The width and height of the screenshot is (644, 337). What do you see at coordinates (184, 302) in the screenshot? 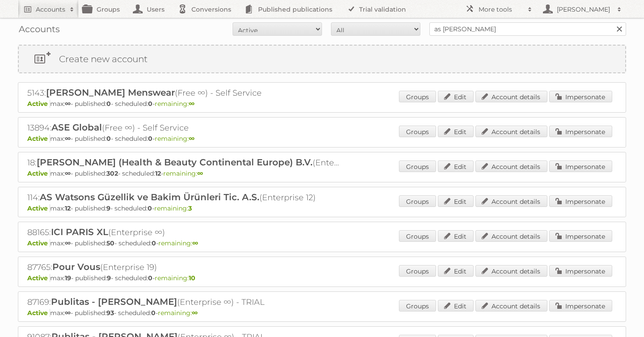
I see `h2: 87169: (Enterprise ∞) - TRIAL` at bounding box center [184, 302].